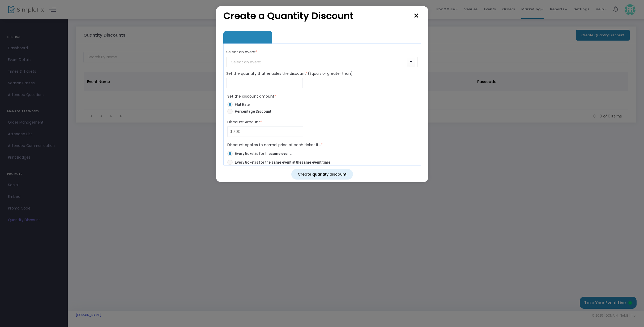 The height and width of the screenshot is (327, 644). What do you see at coordinates (262, 153) in the screenshot?
I see `span: Every ticket is for the .` at bounding box center [262, 153].